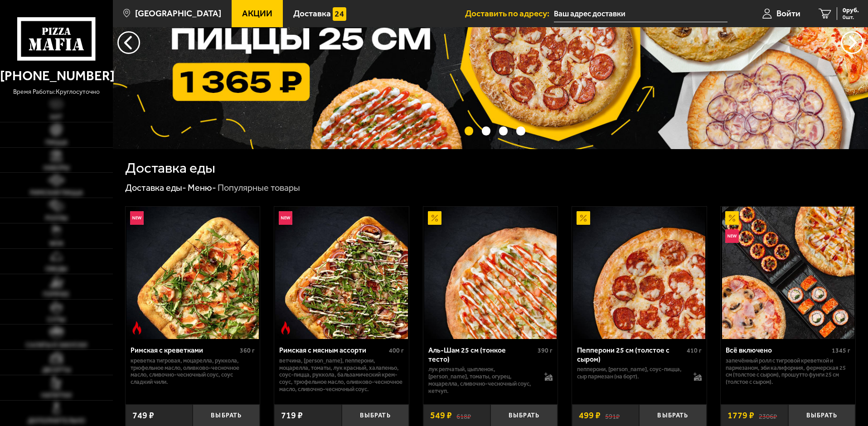  Describe the element at coordinates (396, 350) in the screenshot. I see `span: 400 г` at that location.